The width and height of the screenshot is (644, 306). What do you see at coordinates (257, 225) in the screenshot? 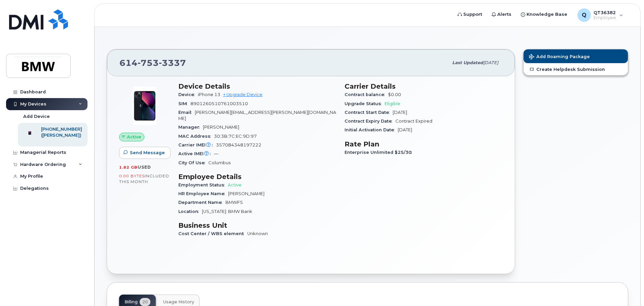
I see `h3: Business Unit` at bounding box center [257, 225].